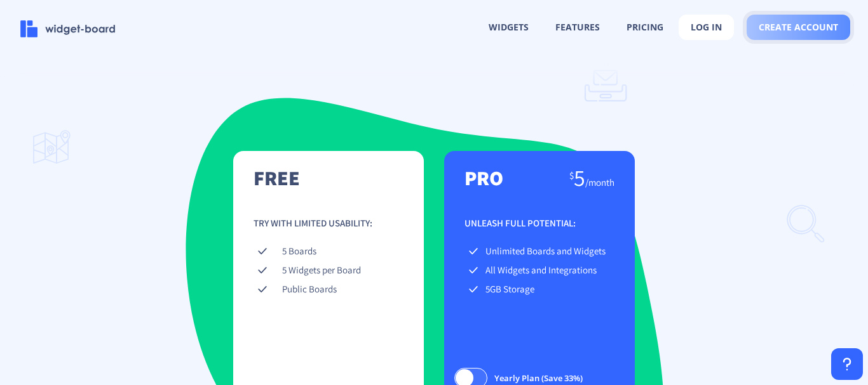 Image resolution: width=868 pixels, height=385 pixels. What do you see at coordinates (484, 178) in the screenshot?
I see `div: pro` at bounding box center [484, 178].